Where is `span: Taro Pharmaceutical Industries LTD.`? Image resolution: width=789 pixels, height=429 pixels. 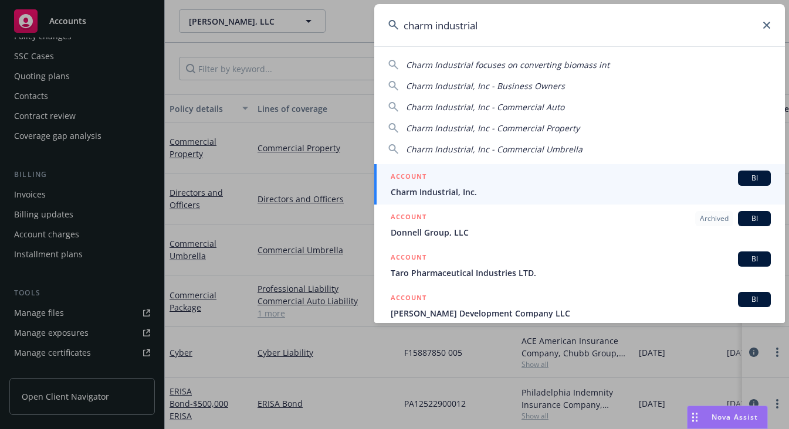
span: Taro Pharmaceutical Industries LTD. is located at coordinates (581, 273).